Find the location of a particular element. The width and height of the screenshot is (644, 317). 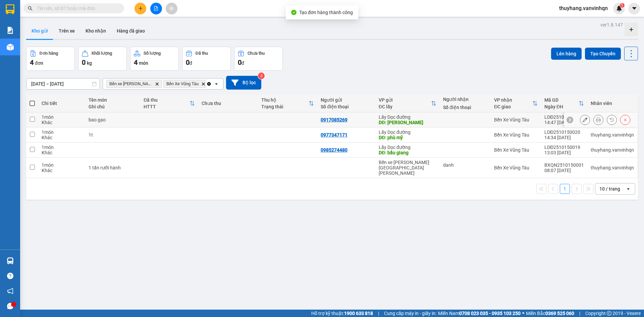

div: Đã thu is located at coordinates (167, 100).